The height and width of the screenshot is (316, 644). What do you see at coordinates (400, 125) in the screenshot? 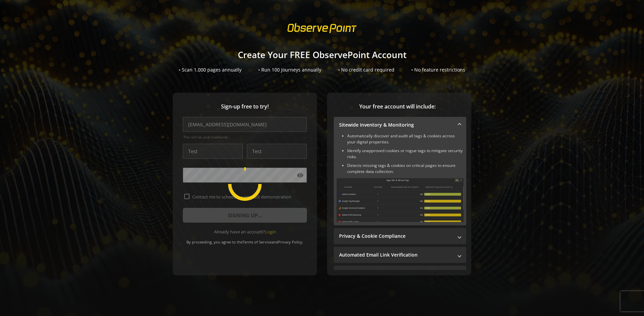
I see `mat-expansion-panel-header: Sitewide Inventory & Monitoring` at bounding box center [400, 125].